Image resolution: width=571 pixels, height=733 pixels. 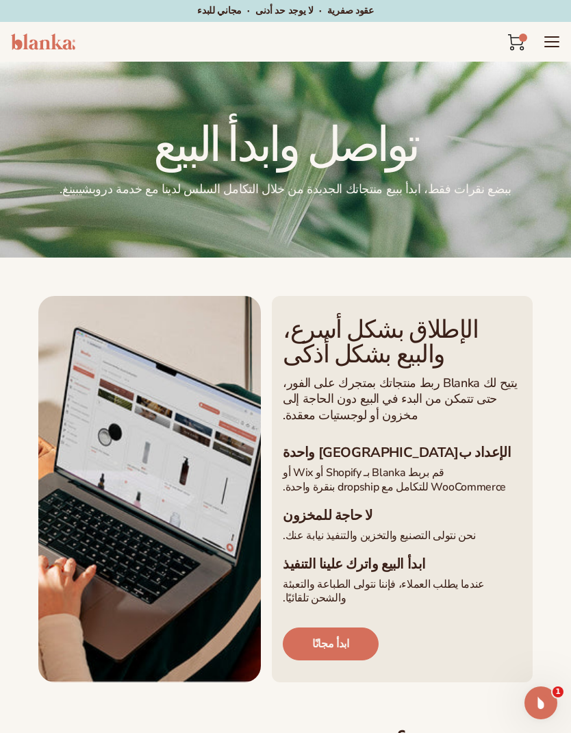 I want to click on font: قم بربط Blanka بـ Shopify أو Wix أو WooCommerce للتكامل مع dropship بنقرة واحدة., so click(x=394, y=479).